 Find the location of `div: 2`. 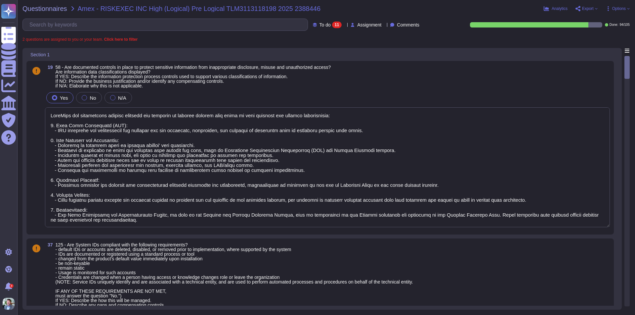

div: 2 is located at coordinates (12, 286).